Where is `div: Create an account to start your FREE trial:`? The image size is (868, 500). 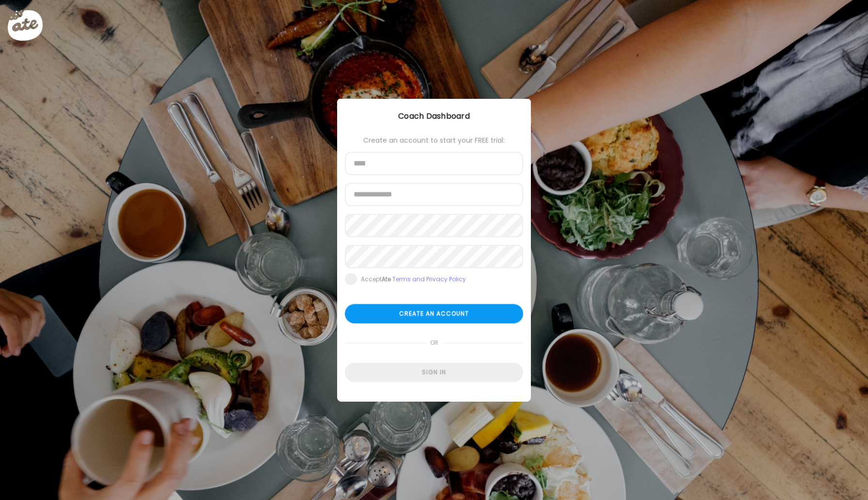
div: Create an account to start your FREE trial: is located at coordinates (434, 141).